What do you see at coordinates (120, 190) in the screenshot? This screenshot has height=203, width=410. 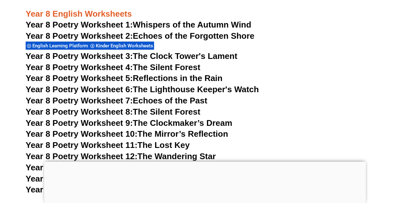 I see `a: Year 8 Poetry Worksheet 15:The Hidden Garden` at bounding box center [120, 190].